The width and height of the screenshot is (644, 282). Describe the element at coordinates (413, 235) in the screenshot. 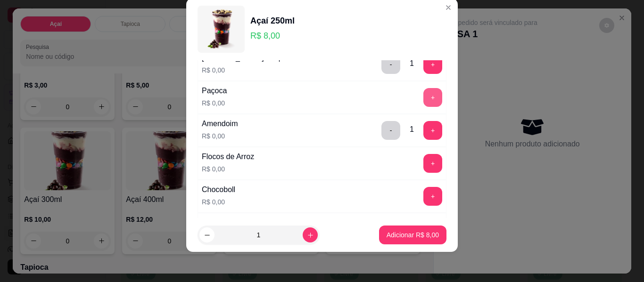

I see `button: Adicionar R$ 8,00` at that location.